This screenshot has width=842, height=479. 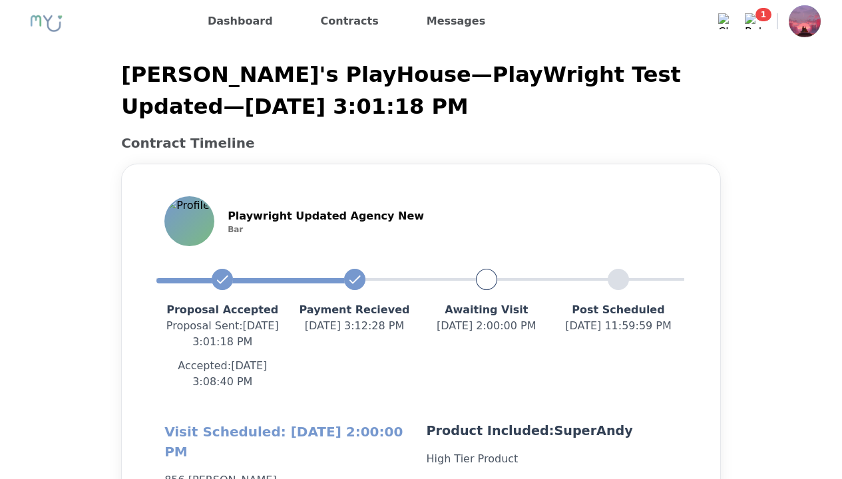 I want to click on span: 1, so click(x=764, y=15).